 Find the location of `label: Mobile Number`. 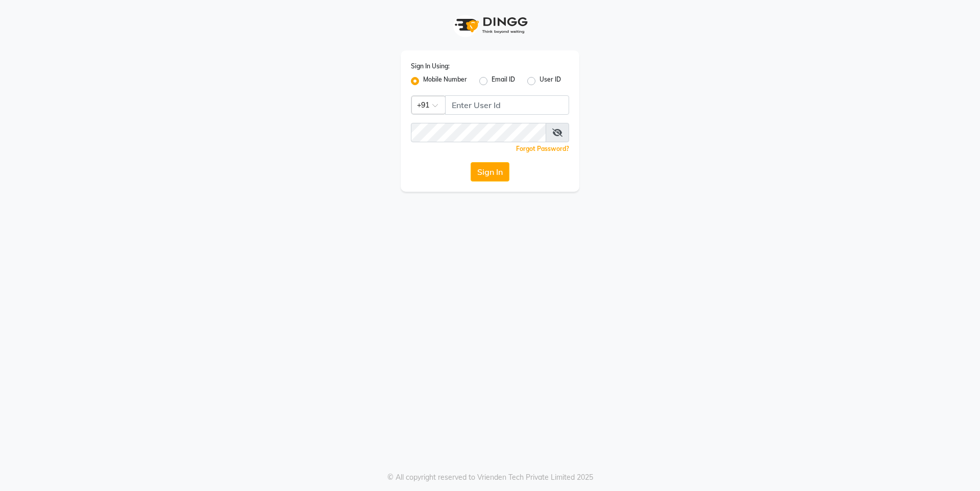

label: Mobile Number is located at coordinates (444, 81).